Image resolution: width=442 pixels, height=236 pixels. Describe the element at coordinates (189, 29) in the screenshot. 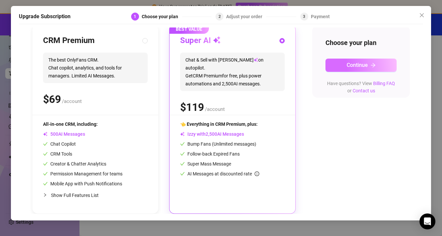

I see `span: BEST VALUE` at that location.